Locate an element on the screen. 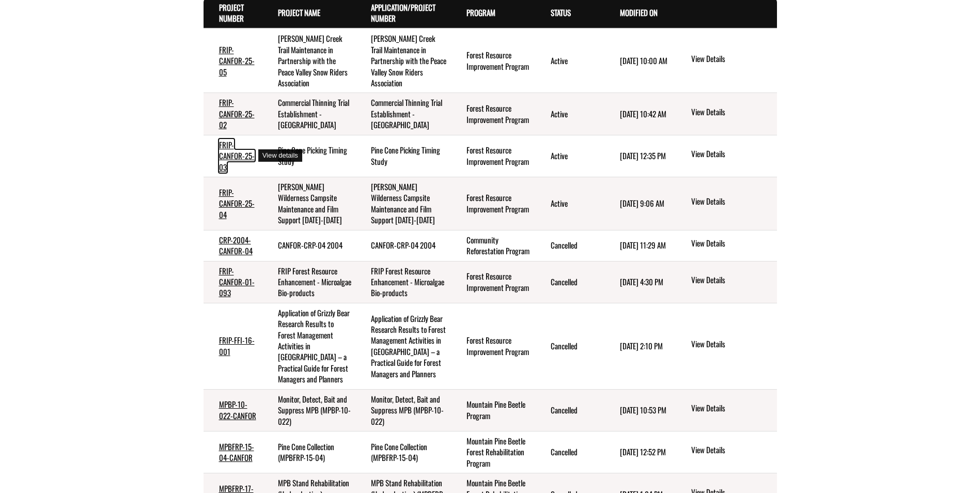 The width and height of the screenshot is (980, 493). td: 2/28/2025 9:06 AM is located at coordinates (639, 204).